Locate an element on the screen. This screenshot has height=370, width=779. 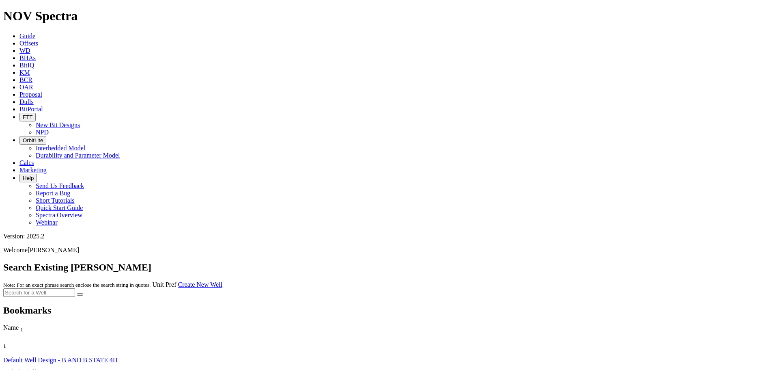
div: Name Sort None is located at coordinates (362, 328).